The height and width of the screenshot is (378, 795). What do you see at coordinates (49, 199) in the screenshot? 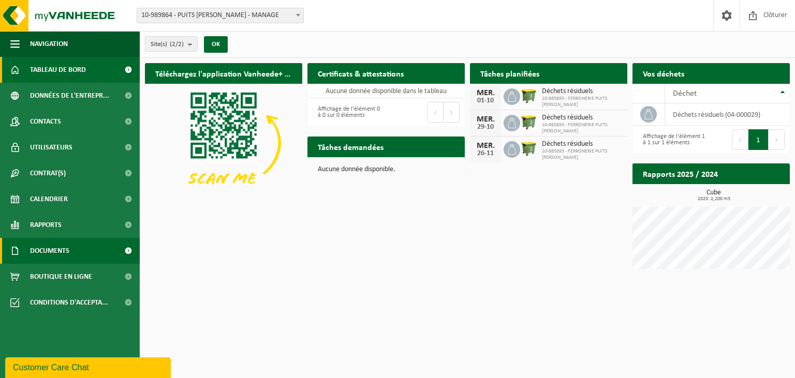
I see `span: Calendrier` at bounding box center [49, 199].